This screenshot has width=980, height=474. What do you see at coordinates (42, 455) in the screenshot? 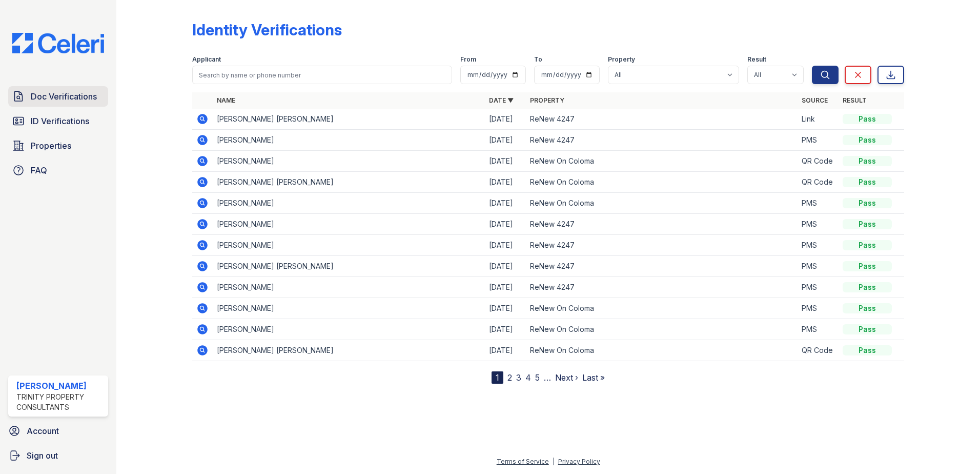
I see `span: Sign out` at bounding box center [42, 455].